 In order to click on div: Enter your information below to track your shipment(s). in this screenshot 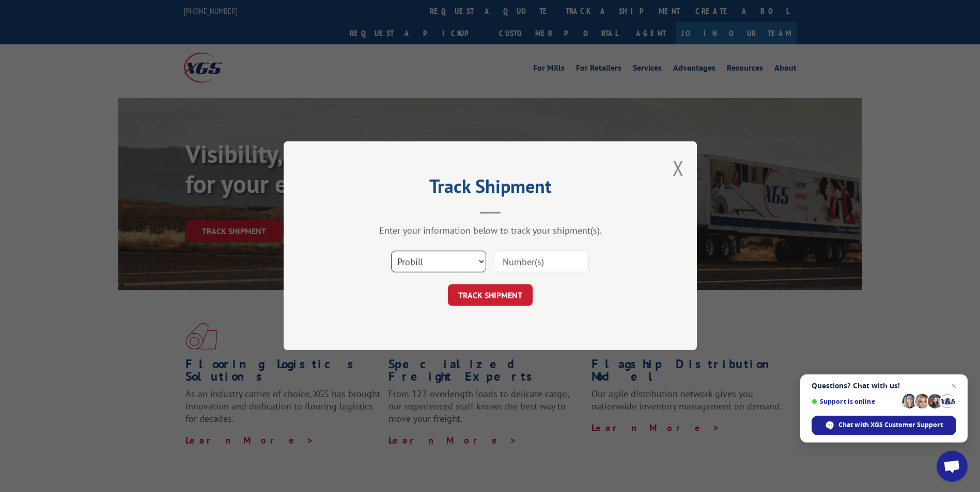, I will do `click(490, 230)`.